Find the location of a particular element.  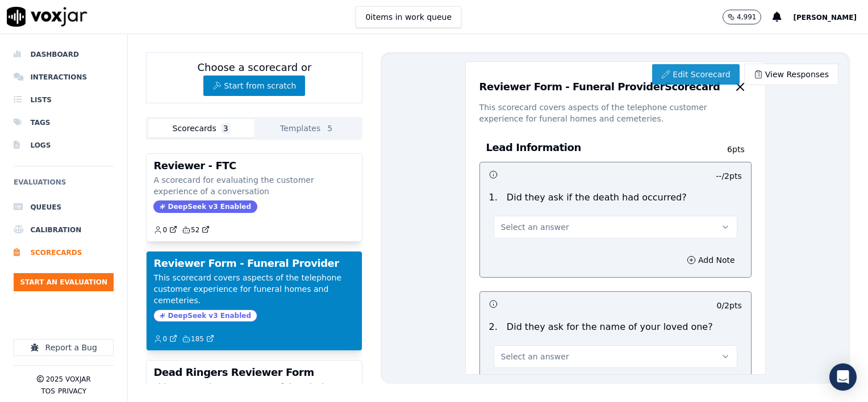

a: Scorecards is located at coordinates (64, 252).